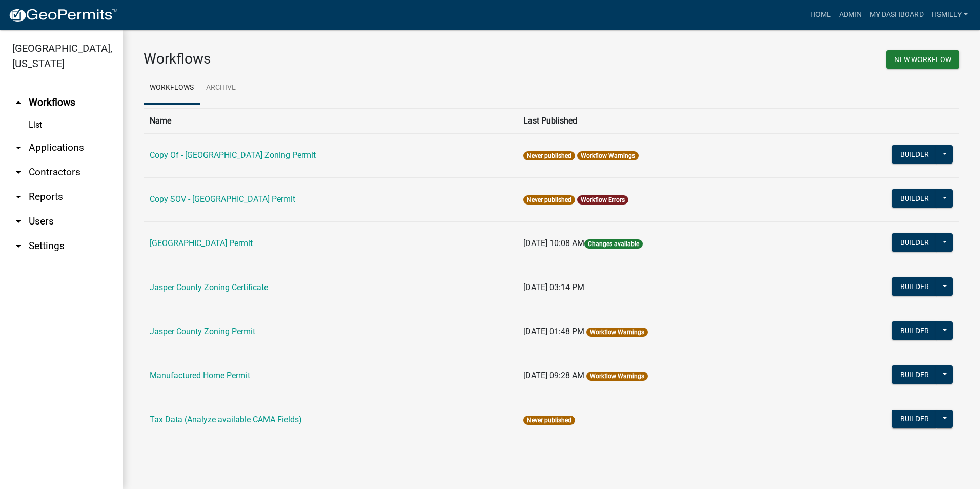  What do you see at coordinates (950, 15) in the screenshot?
I see `a: hsmiley` at bounding box center [950, 15].